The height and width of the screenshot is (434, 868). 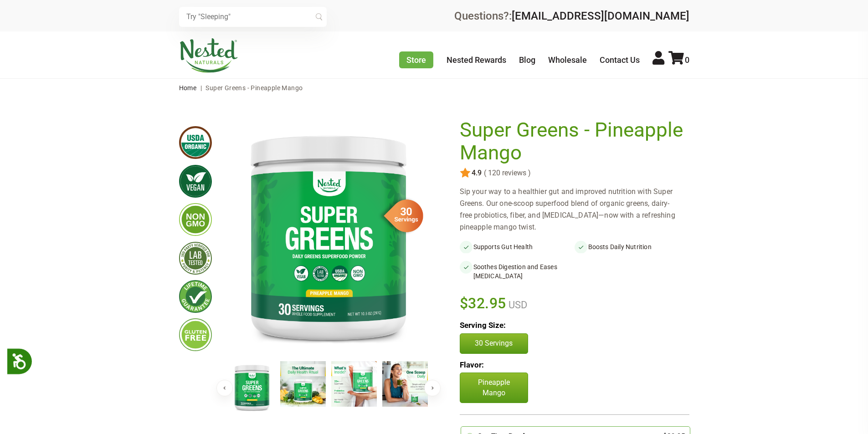 I want to click on span: $32.95, so click(x=483, y=303).